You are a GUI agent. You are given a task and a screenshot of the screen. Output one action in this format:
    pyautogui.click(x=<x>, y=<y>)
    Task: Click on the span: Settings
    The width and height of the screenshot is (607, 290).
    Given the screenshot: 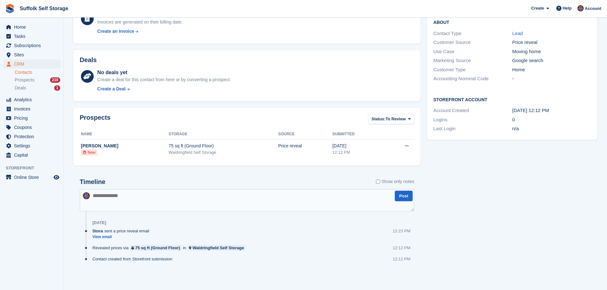 What is the action you would take?
    pyautogui.click(x=33, y=146)
    